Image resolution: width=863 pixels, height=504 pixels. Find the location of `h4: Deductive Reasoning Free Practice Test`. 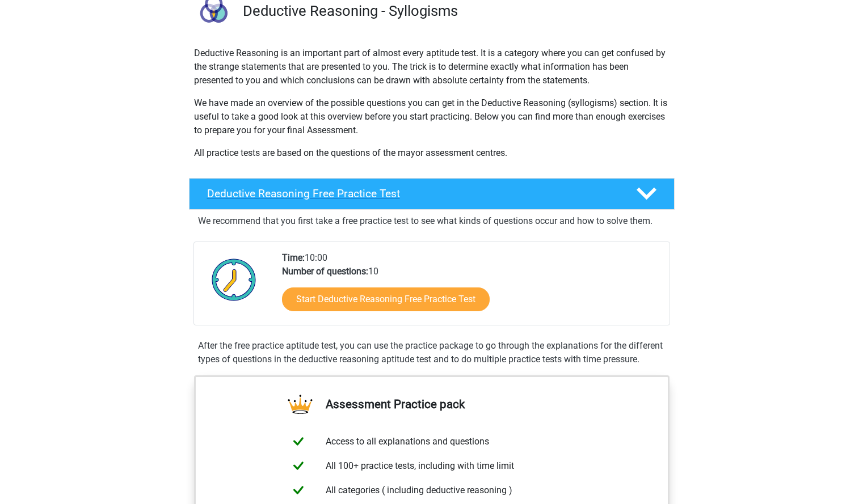

h4: Deductive Reasoning Free Practice Test is located at coordinates (412, 194).